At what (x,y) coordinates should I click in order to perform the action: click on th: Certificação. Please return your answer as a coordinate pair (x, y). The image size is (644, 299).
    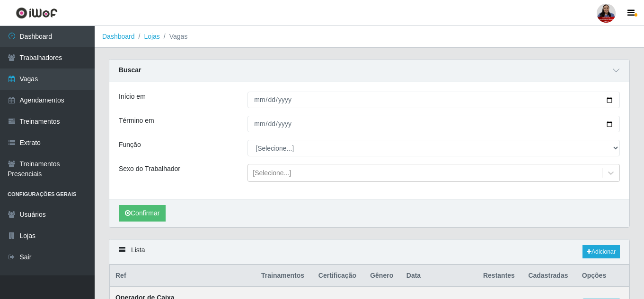
    Looking at the image, I should click on (339, 276).